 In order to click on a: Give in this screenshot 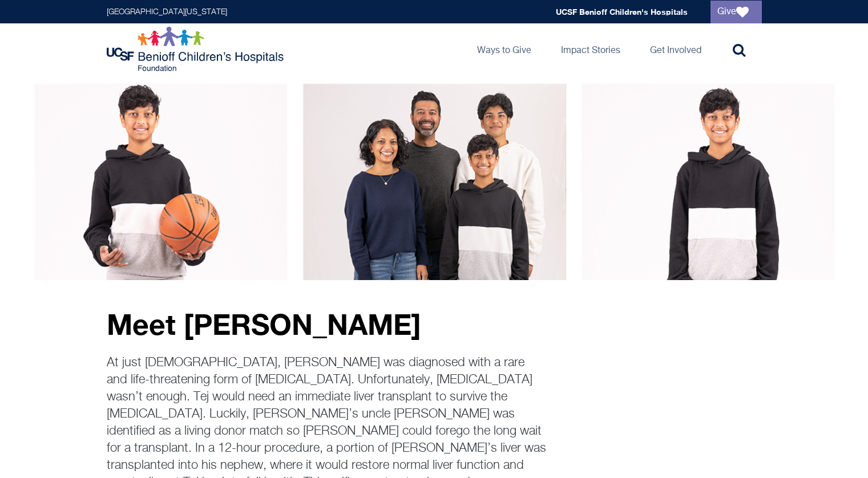, I will do `click(736, 12)`.